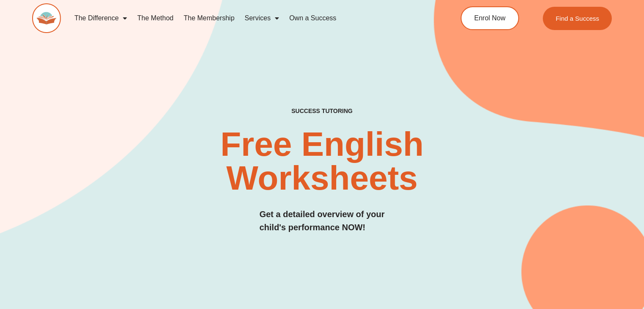  What do you see at coordinates (249, 18) in the screenshot?
I see `nav: Menu` at bounding box center [249, 18].